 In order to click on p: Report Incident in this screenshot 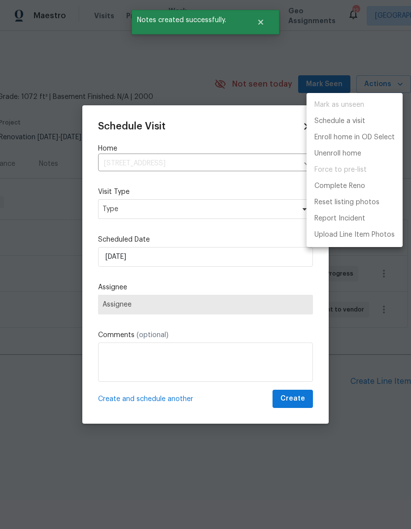, I will do `click(339, 219)`.